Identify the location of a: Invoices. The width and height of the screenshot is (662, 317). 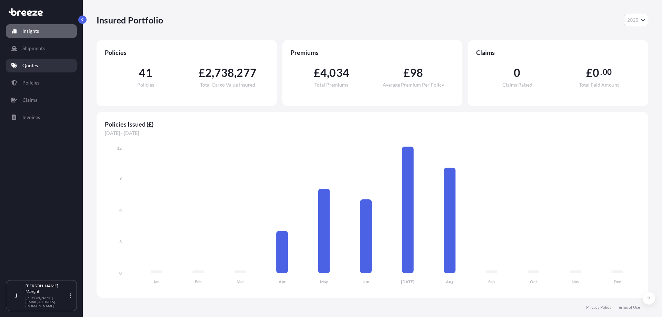
(41, 117).